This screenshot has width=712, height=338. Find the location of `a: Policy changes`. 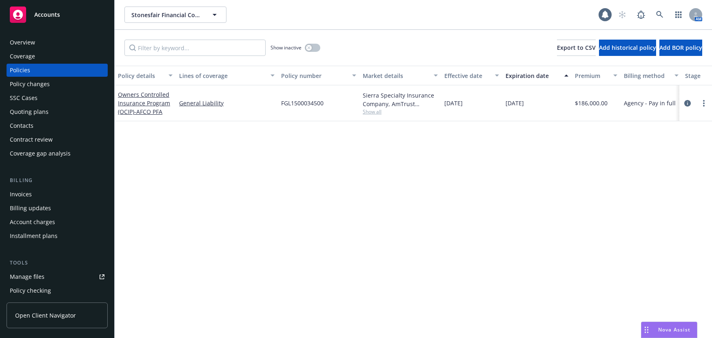

a: Policy changes is located at coordinates (57, 84).